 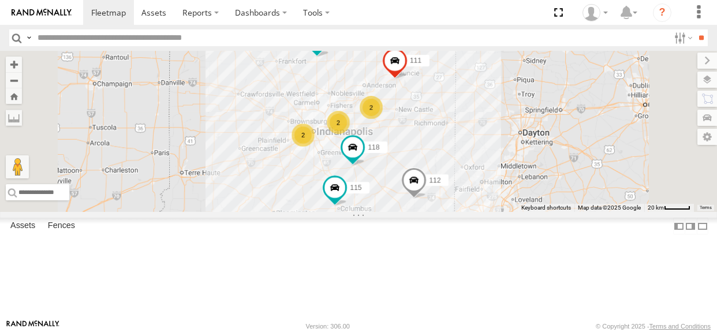 I want to click on label: Assets, so click(x=23, y=226).